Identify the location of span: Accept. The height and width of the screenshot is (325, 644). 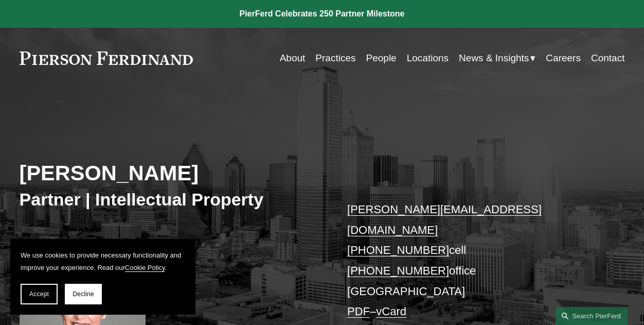
(39, 294).